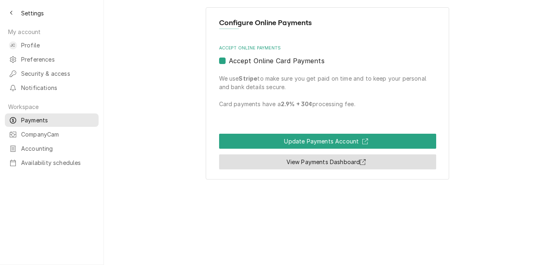 This screenshot has height=265, width=551. I want to click on a: Update Payments Account, so click(327, 141).